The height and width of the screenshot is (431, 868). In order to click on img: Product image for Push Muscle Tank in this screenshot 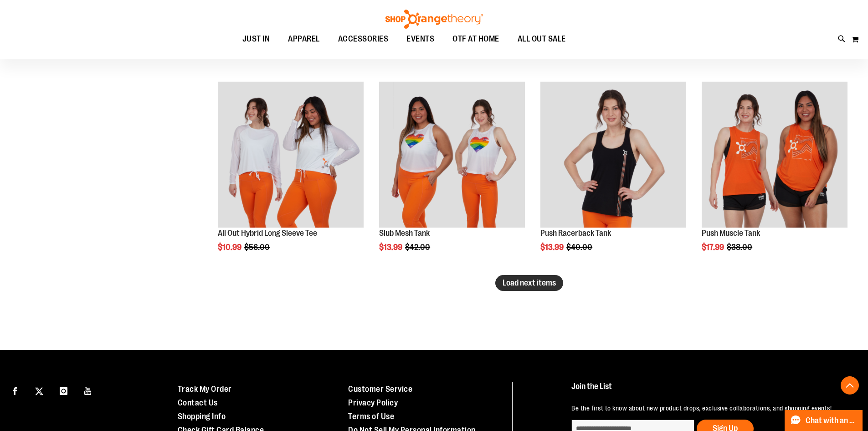, I will do `click(774, 154)`.